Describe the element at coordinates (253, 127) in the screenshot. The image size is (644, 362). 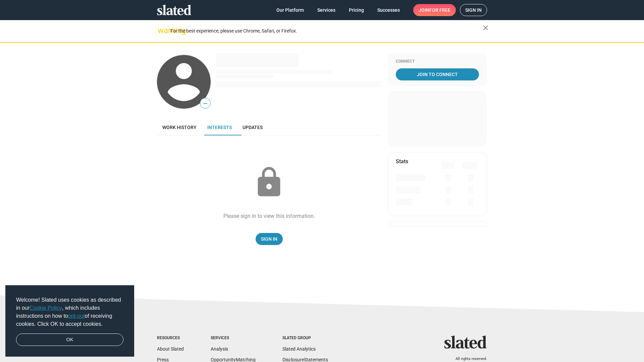
I see `span: Updates` at that location.